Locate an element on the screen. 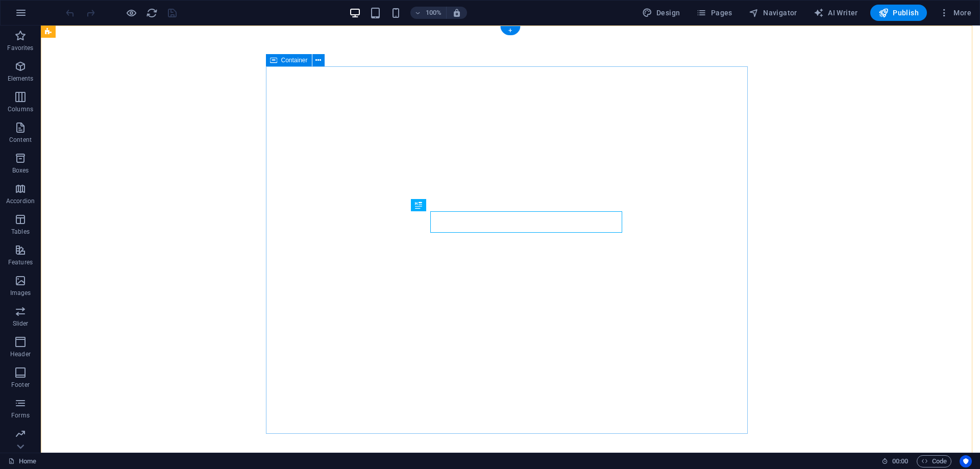 This screenshot has height=469, width=980. button: Code is located at coordinates (934, 461).